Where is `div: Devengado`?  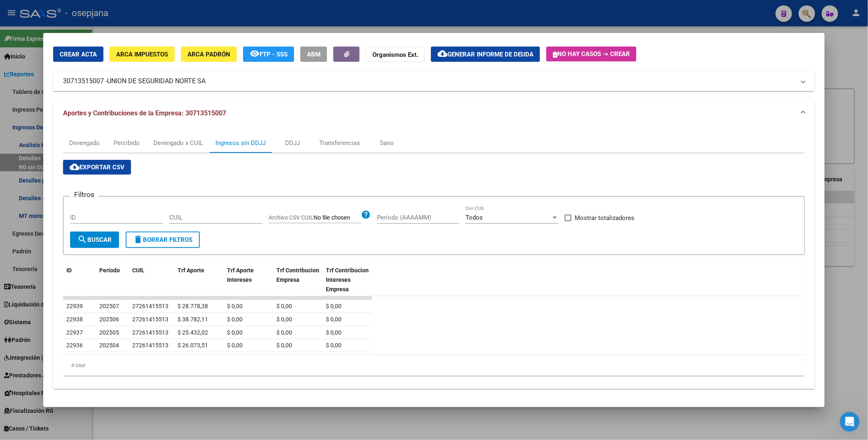 div: Devengado is located at coordinates (84, 143).